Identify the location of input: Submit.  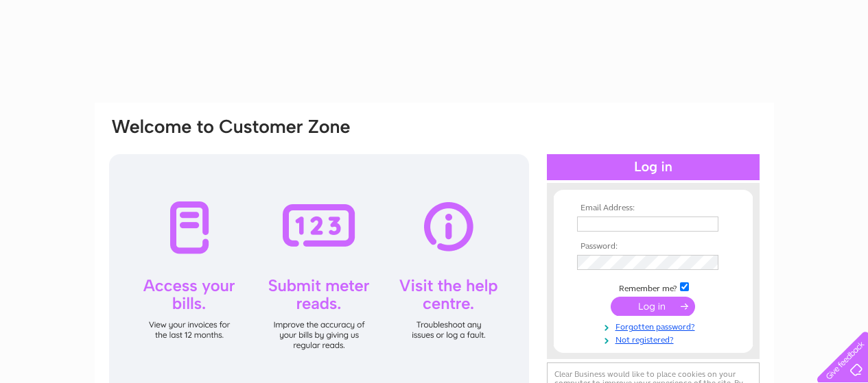
(652, 306).